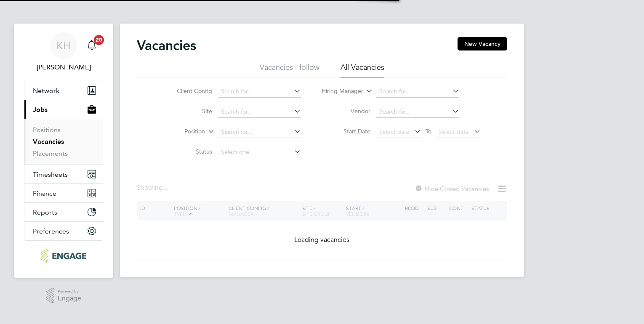  I want to click on span: 20, so click(99, 40).